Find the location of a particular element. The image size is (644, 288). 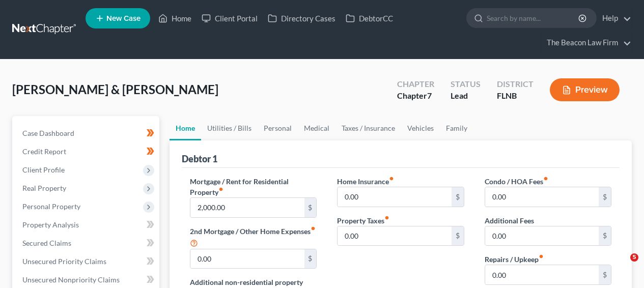

span: Case Dashboard is located at coordinates (48, 133).